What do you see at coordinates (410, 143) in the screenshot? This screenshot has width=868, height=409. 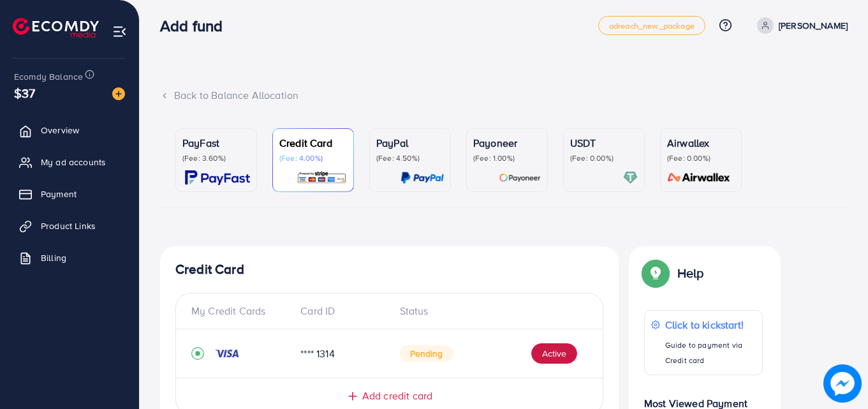 I see `p: PayPal` at bounding box center [410, 143].